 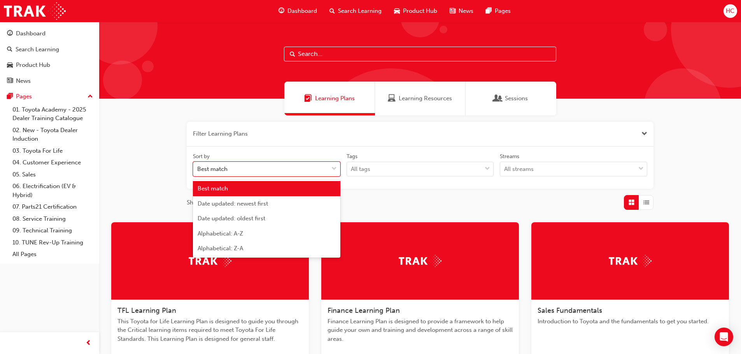 What do you see at coordinates (420, 331) in the screenshot?
I see `span: Finance Learning Plan is designed to provide a framework to help guide your own and training and ...` at bounding box center [420, 331].